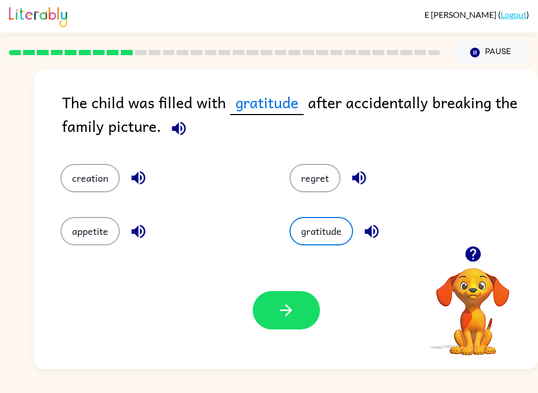  Describe the element at coordinates (491, 53) in the screenshot. I see `button: Pause` at that location.